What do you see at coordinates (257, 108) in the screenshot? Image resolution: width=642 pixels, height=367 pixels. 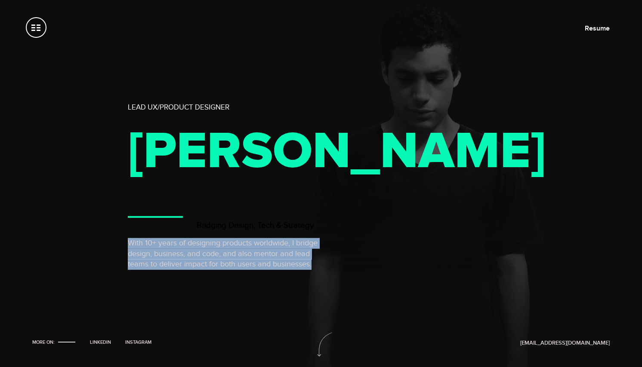 I see `h2: Lead UX/Product Designer` at bounding box center [257, 108].